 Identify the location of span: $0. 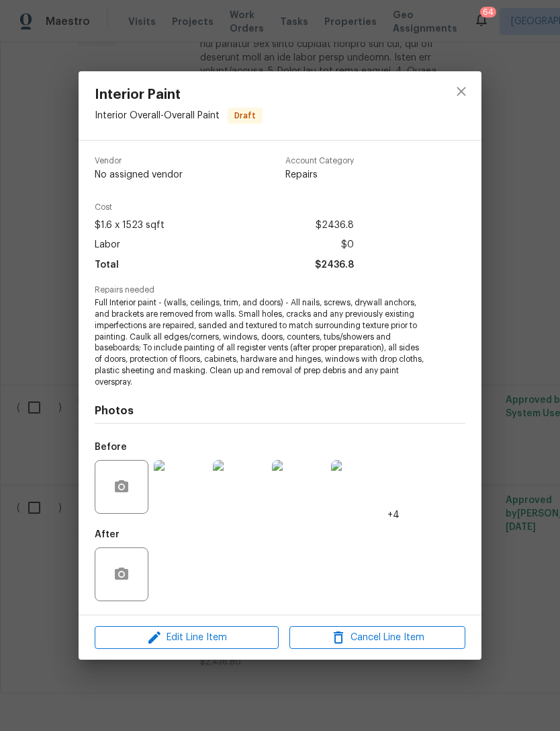
(348, 244).